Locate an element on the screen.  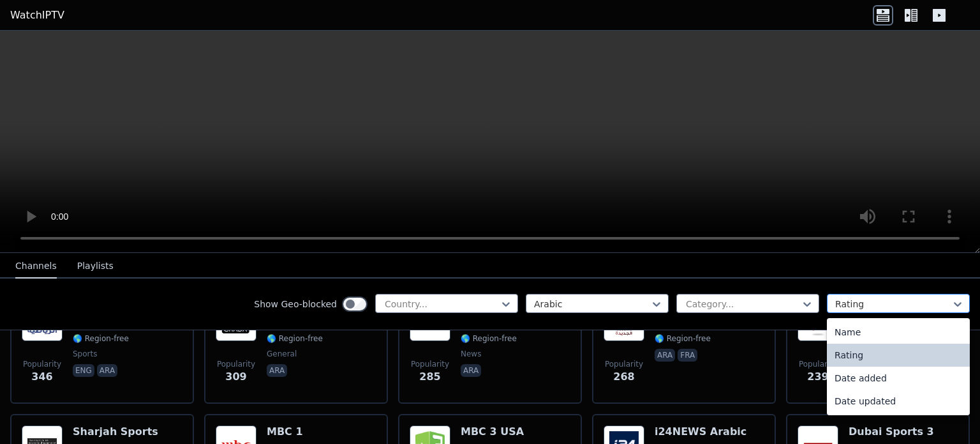
span: news is located at coordinates (471, 354).